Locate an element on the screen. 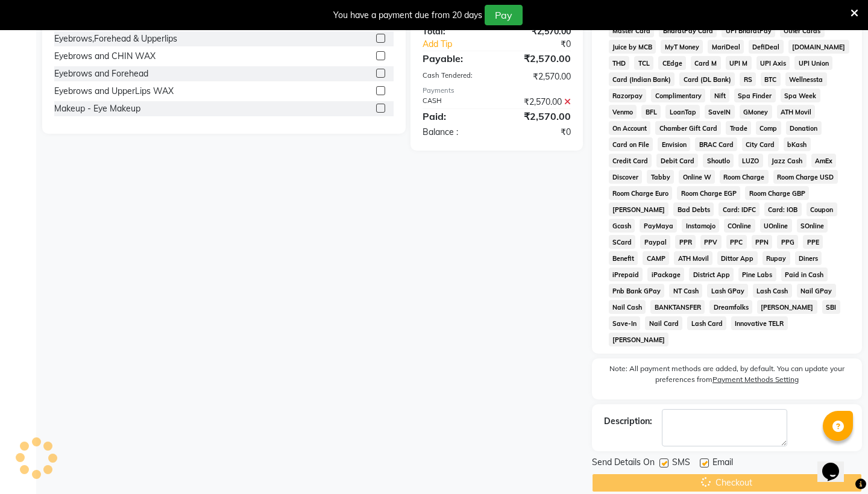 Image resolution: width=868 pixels, height=494 pixels. span: Other Cards is located at coordinates (803, 30).